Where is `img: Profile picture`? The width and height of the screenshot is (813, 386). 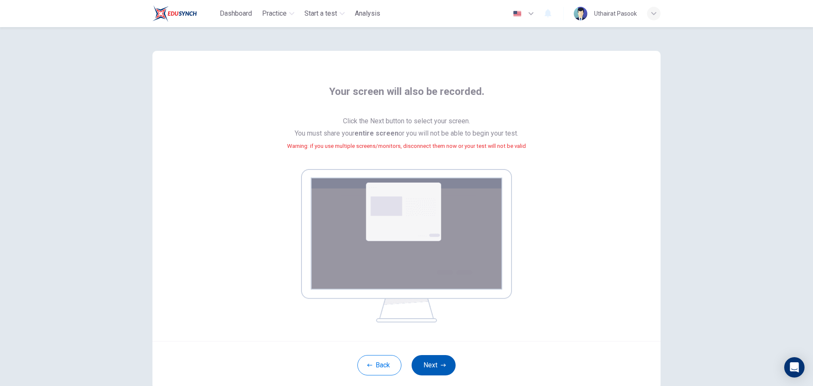 img: Profile picture is located at coordinates (581, 14).